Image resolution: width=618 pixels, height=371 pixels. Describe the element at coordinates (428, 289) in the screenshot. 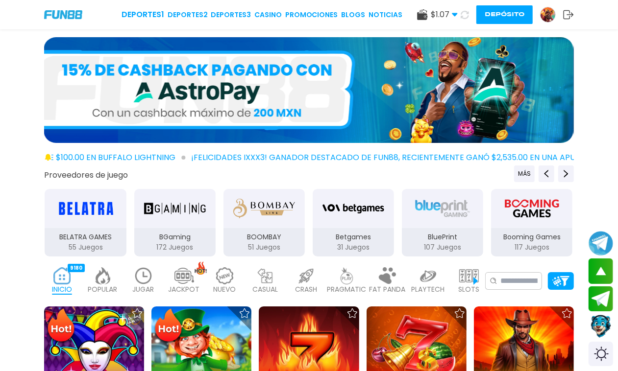

I see `p: PLAYTECH` at that location.